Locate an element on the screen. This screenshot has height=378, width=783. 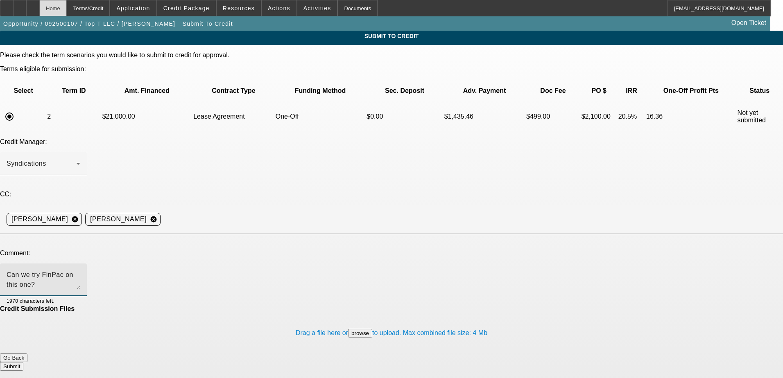
span: Syndications is located at coordinates (26, 163).